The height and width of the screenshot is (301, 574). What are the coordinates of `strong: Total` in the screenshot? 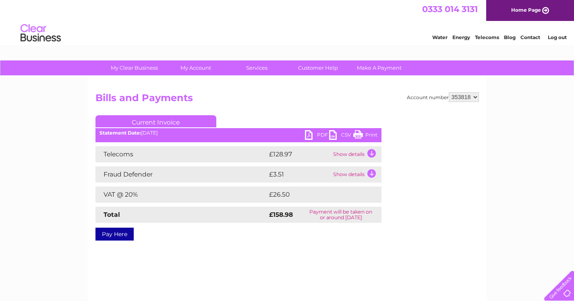 It's located at (112, 214).